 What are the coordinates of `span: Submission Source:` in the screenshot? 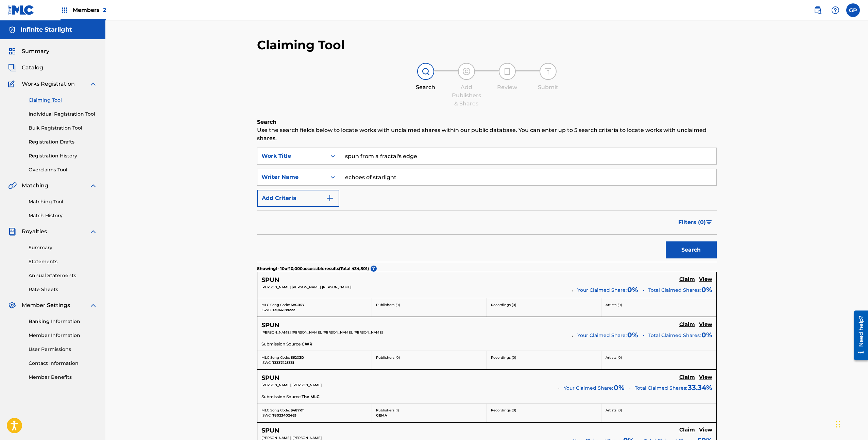 It's located at (282, 344).